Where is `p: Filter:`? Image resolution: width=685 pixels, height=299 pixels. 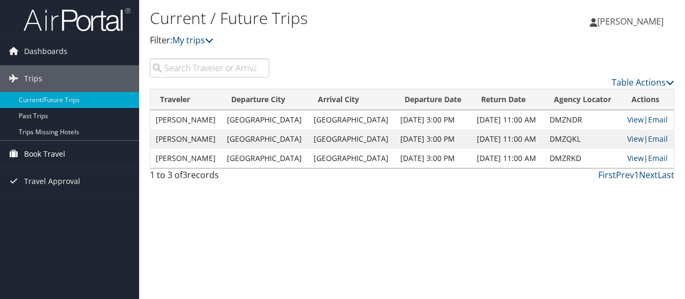 p: Filter: is located at coordinates (324, 41).